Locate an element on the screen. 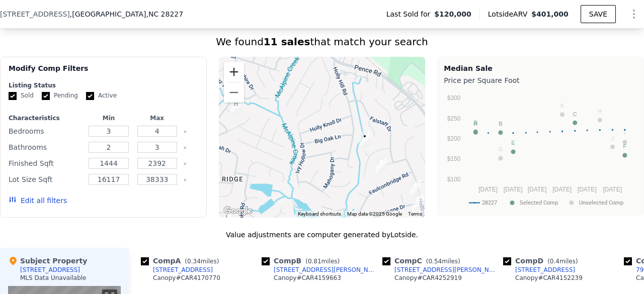 The width and height of the screenshot is (644, 294). div: Modify Comp Filters is located at coordinates (103, 72).